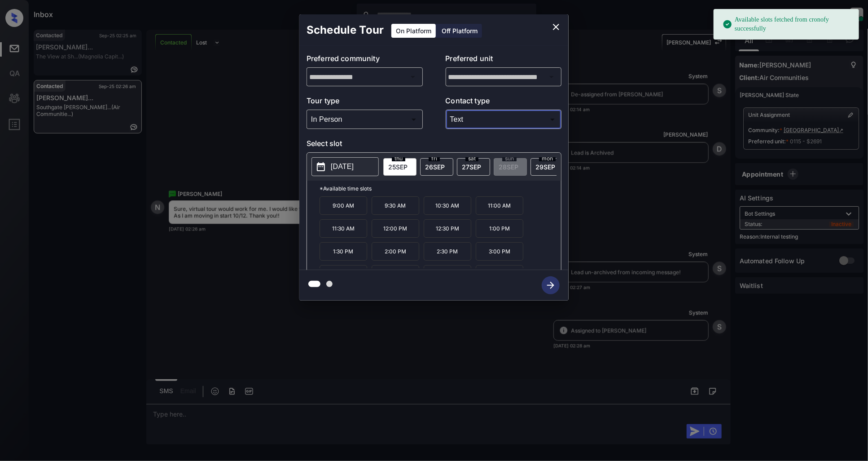 The width and height of the screenshot is (868, 461). I want to click on span: 29 SEP, so click(545, 166).